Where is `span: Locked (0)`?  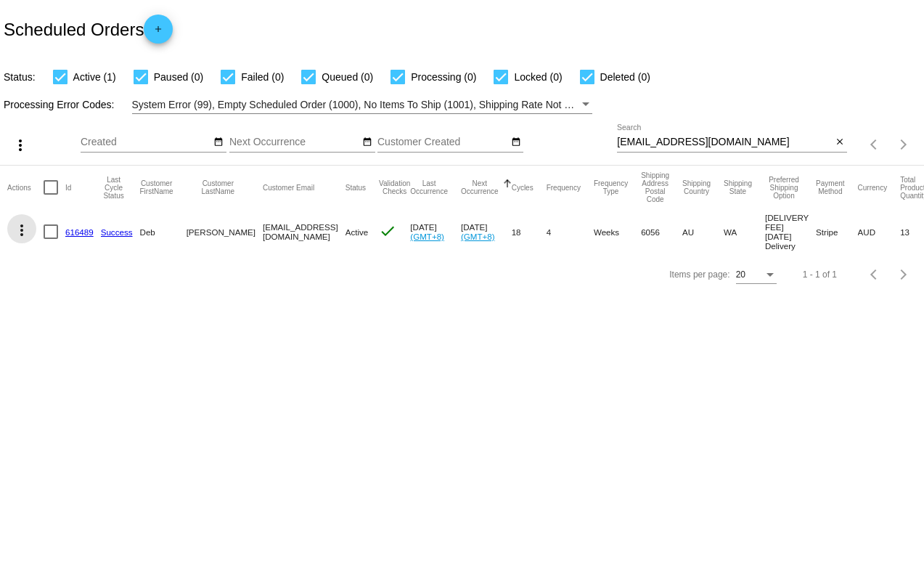 span: Locked (0) is located at coordinates (538, 77).